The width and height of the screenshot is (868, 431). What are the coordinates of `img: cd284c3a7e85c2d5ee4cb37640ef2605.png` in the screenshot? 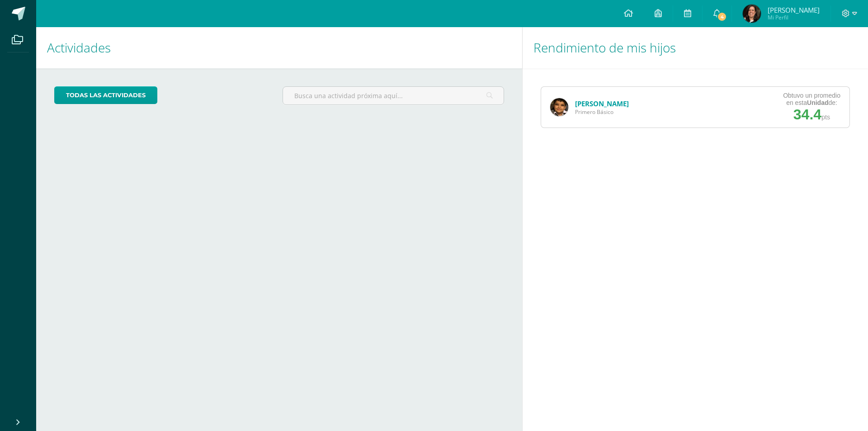 It's located at (752, 14).